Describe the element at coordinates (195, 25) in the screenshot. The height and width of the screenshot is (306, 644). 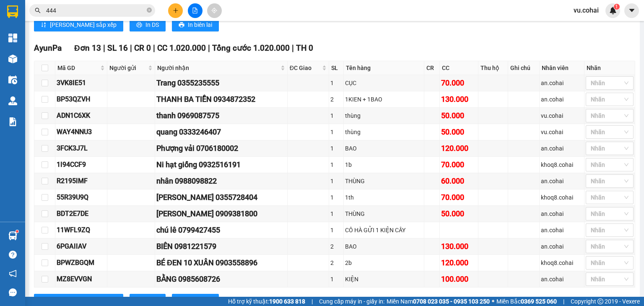
I see `button: printerIn biên lai` at that location.